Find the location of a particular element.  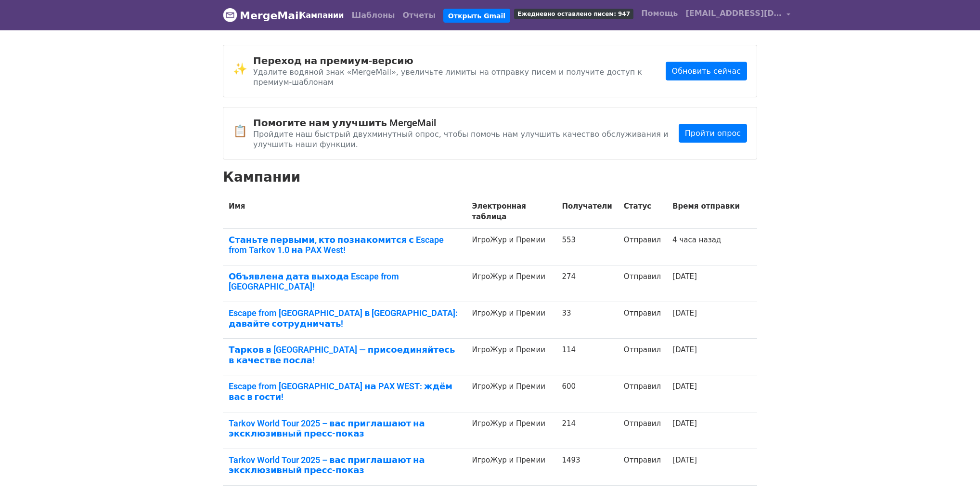

font: 1493 is located at coordinates (571, 460).